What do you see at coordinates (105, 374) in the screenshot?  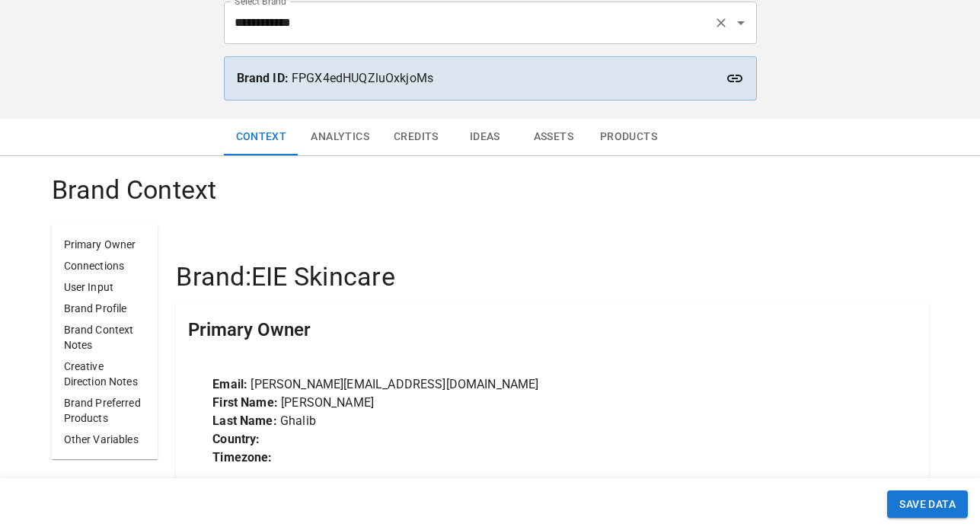 I see `p: Creative Direction Notes` at bounding box center [105, 374].